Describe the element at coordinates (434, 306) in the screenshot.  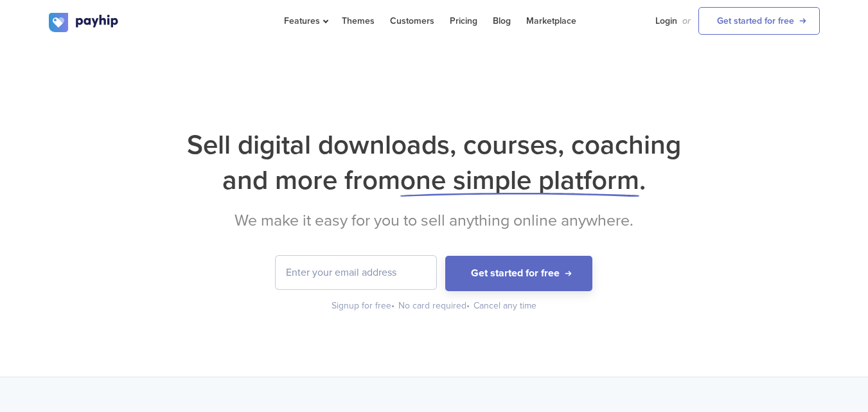
I see `div: No card required` at that location.